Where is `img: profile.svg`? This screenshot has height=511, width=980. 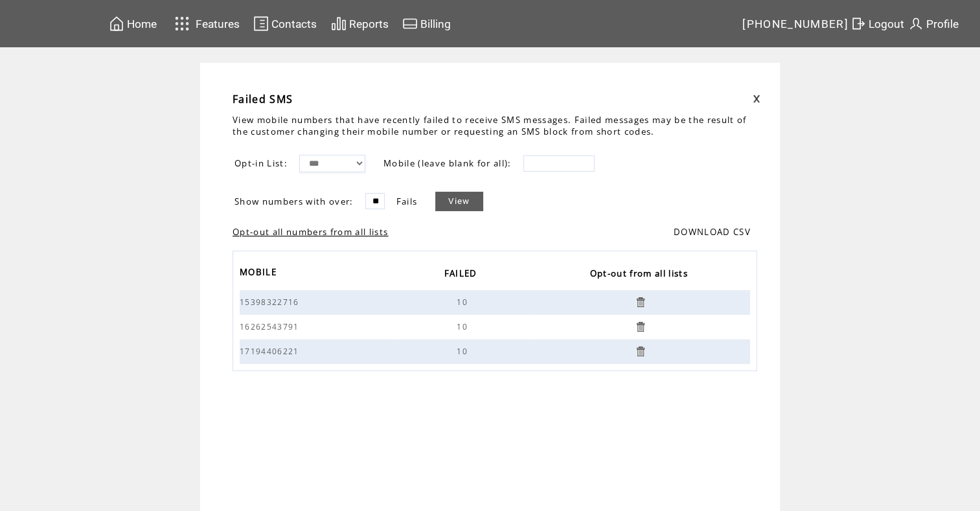
img: profile.svg is located at coordinates (916, 23).